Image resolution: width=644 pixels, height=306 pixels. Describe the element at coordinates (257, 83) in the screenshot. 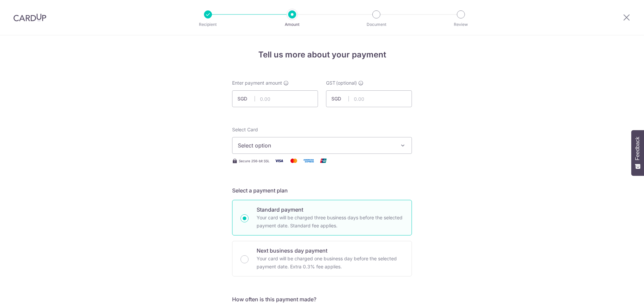

I see `span: Enter payment amount` at that location.